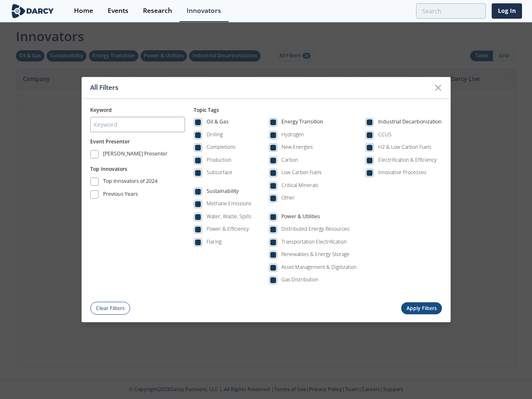  Describe the element at coordinates (260, 88) in the screenshot. I see `div: All Filters` at that location.